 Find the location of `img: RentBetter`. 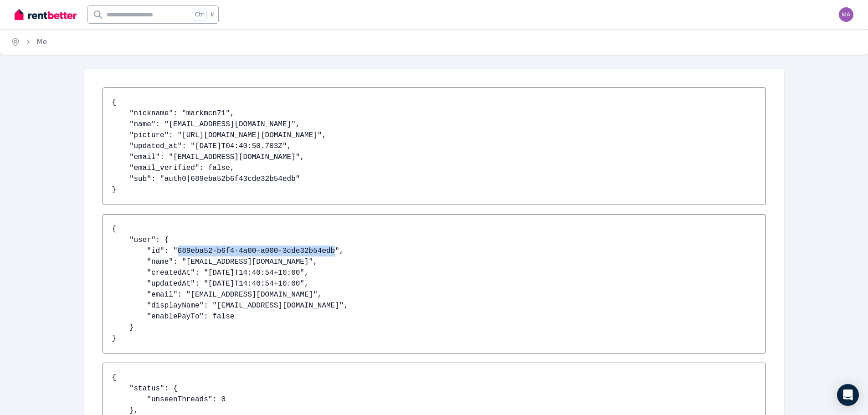

img: RentBetter is located at coordinates (46, 15).